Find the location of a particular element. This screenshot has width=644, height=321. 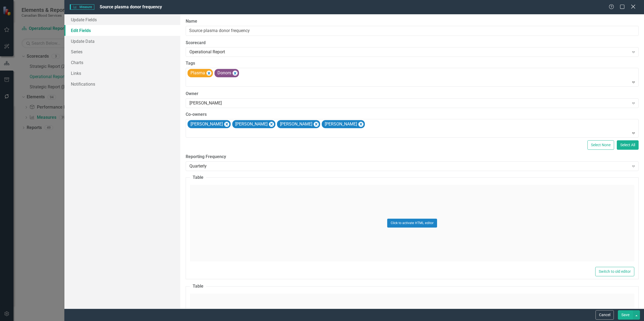

button: Click to activate HTML editor is located at coordinates (412, 223).